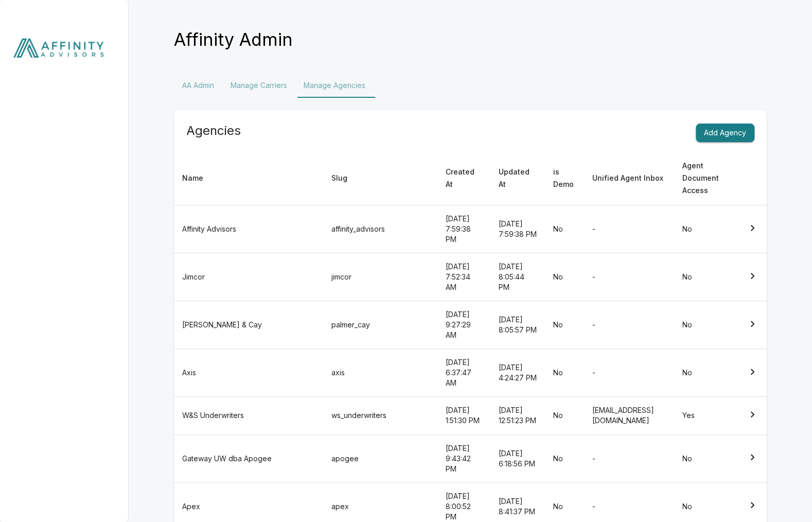 This screenshot has height=522, width=812. Describe the element at coordinates (248, 373) in the screenshot. I see `td: Axis` at that location.